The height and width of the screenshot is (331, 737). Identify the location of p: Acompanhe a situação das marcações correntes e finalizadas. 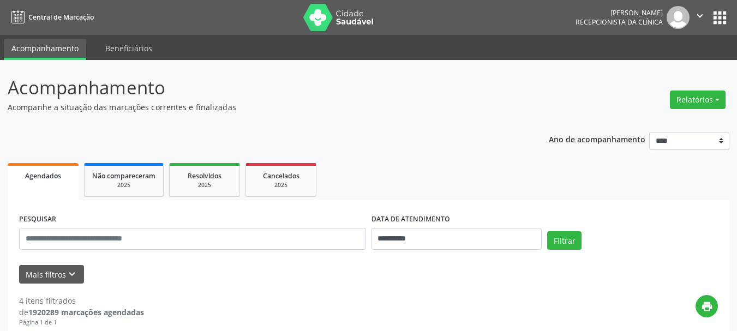
(260, 107).